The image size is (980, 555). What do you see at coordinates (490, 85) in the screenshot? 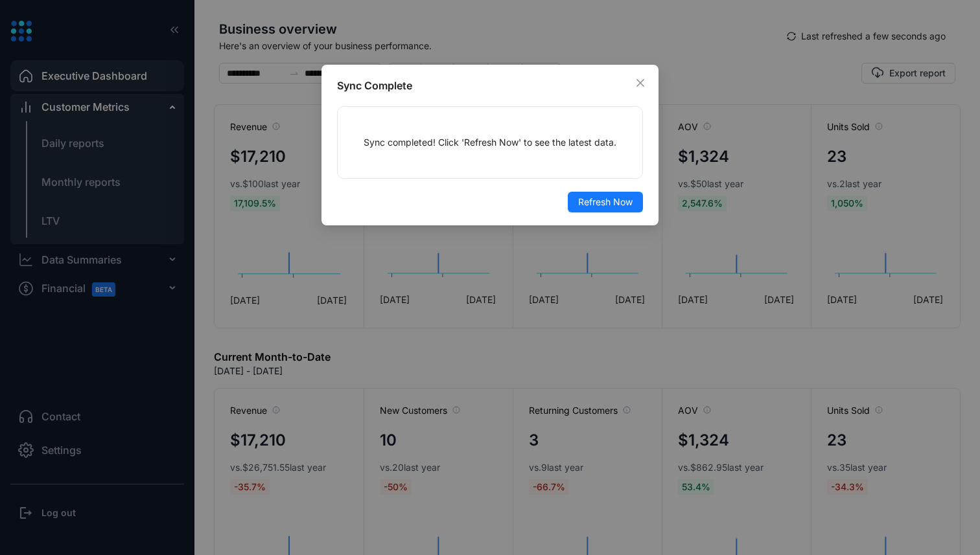
I see `div: Sync Complete` at bounding box center [490, 85].